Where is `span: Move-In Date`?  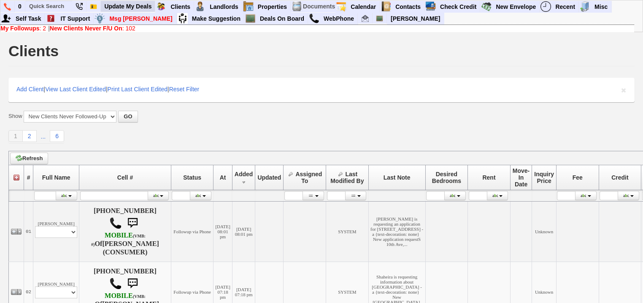 span: Move-In Date is located at coordinates (521, 177).